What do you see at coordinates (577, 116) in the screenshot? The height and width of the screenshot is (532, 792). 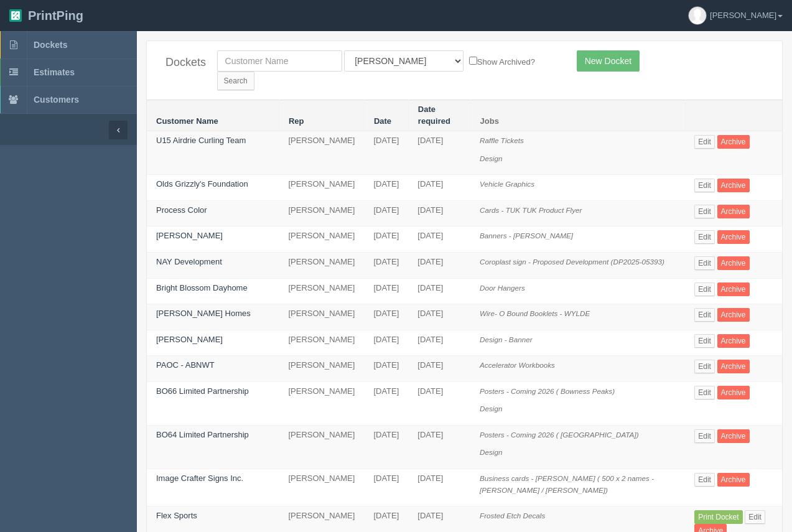 I see `th: Jobs` at bounding box center [577, 116].